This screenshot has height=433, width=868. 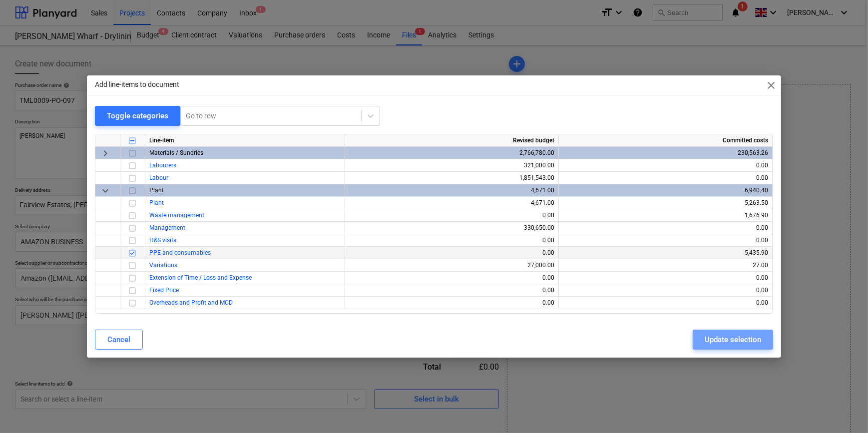 I want to click on div: 5,263.50, so click(x=665, y=203).